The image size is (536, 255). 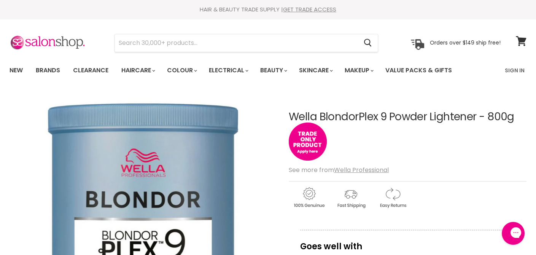 I want to click on img: shipping.gif, so click(x=351, y=197).